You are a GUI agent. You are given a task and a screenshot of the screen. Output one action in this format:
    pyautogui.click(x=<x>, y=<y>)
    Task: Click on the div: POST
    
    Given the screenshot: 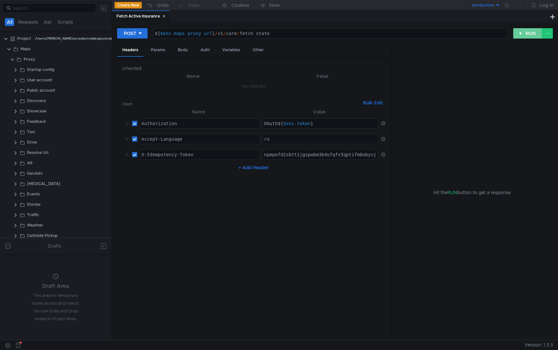 What is the action you would take?
    pyautogui.click(x=130, y=33)
    